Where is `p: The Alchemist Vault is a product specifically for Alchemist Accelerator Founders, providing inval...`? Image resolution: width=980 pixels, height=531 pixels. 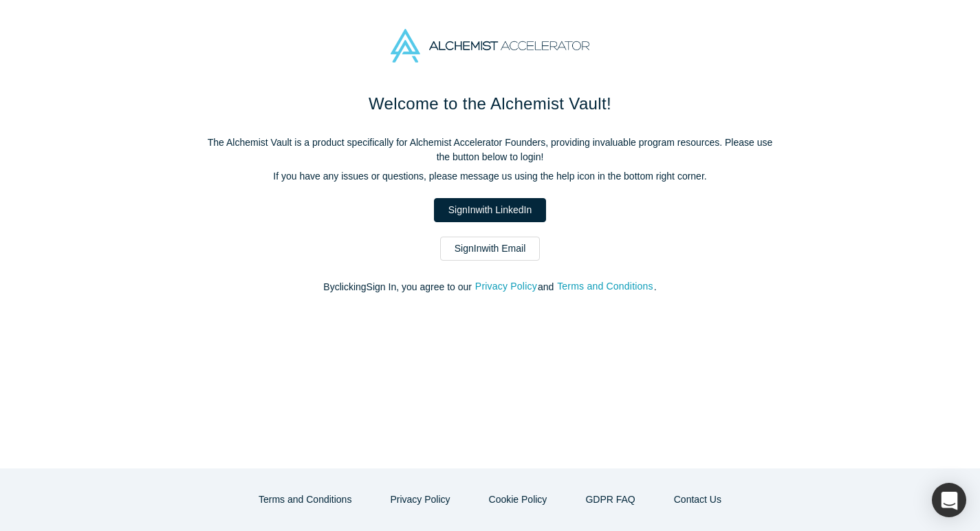
p: The Alchemist Vault is a product specifically for Alchemist Accelerator Founders, providing inval... is located at coordinates (490, 150).